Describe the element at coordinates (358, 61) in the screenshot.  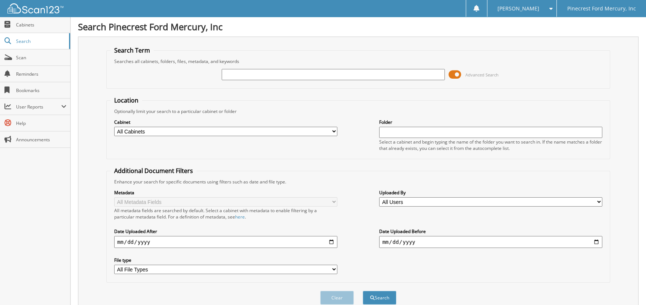
I see `div: Searches all cabinets, folders, files, metadata, and keywords` at that location.